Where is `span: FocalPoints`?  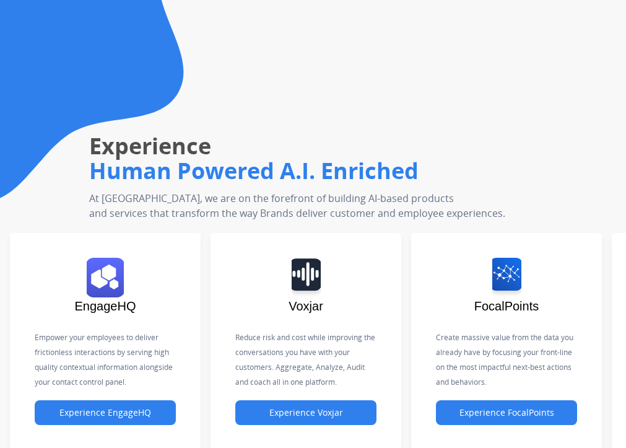 span: FocalPoints is located at coordinates (507, 306).